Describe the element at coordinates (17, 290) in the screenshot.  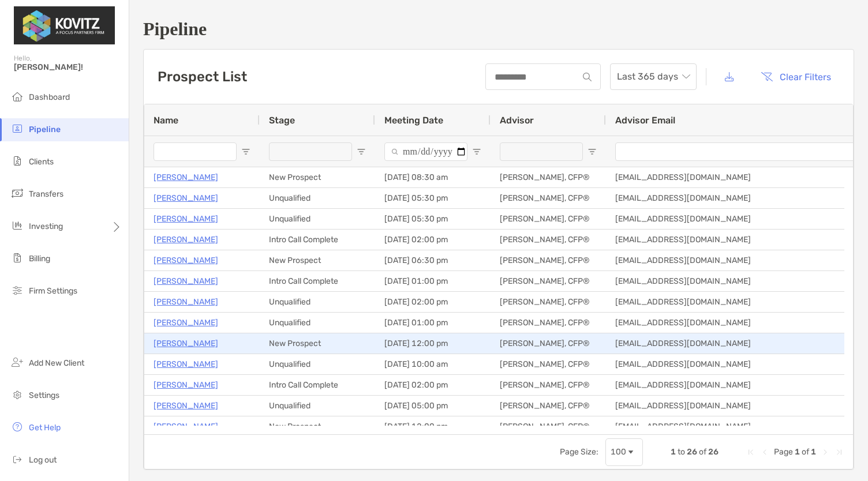
I see `img: firm-settings icon` at that location.